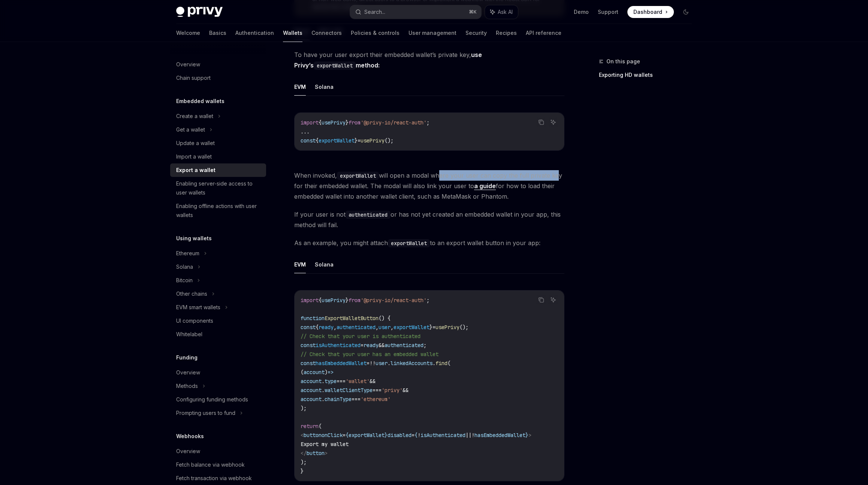  What do you see at coordinates (369, 355) in the screenshot?
I see `span: // Check that your user has an embedded wallet` at bounding box center [369, 355].